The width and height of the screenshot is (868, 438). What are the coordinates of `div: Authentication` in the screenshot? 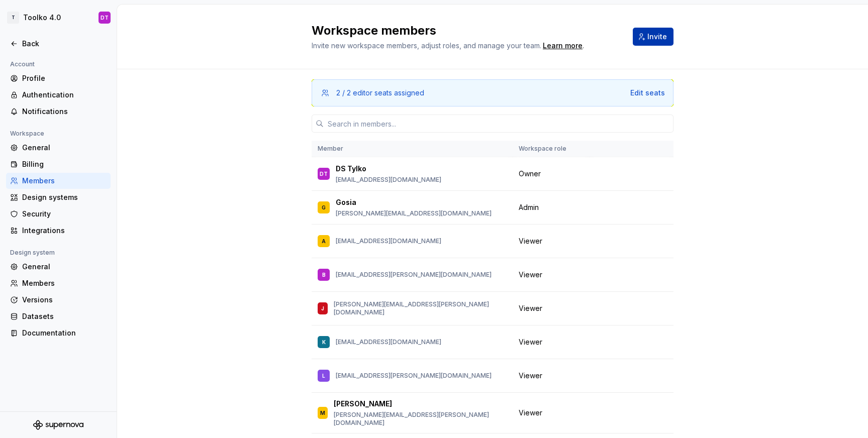 It's located at (64, 95).